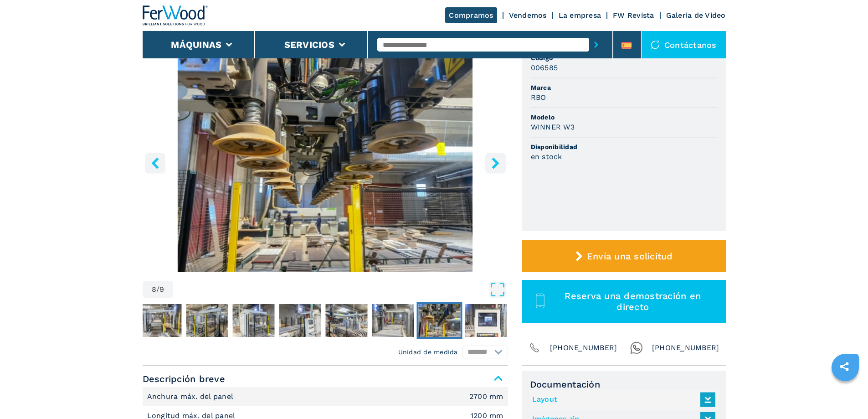  What do you see at coordinates (544, 68) in the screenshot?
I see `h3: 006585` at bounding box center [544, 68].